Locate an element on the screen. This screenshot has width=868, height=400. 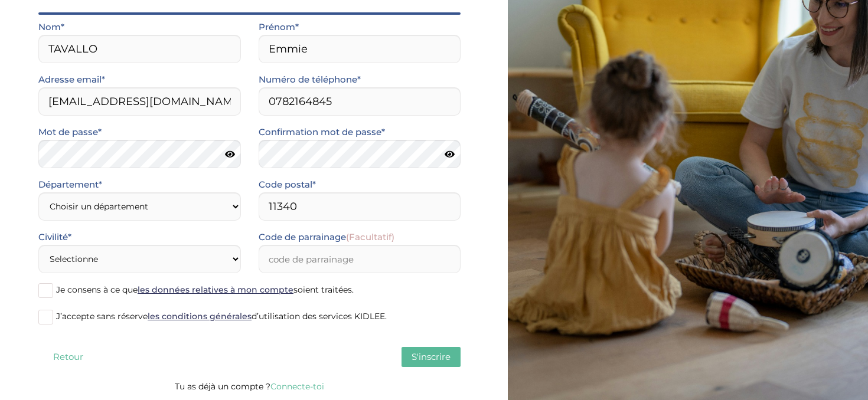
label: Numéro de téléphone* is located at coordinates (310, 80).